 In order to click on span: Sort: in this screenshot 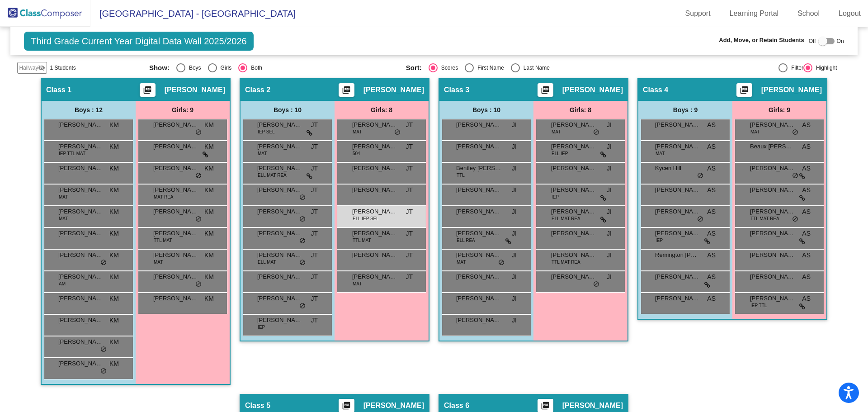, I will do `click(414, 68)`.